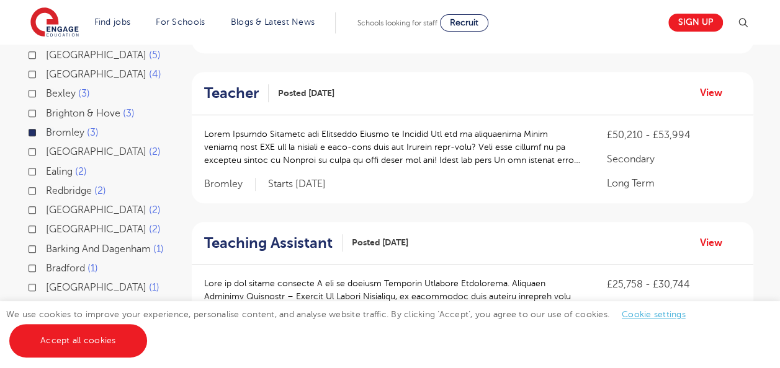 The image size is (780, 368). What do you see at coordinates (273, 22) in the screenshot?
I see `a: Blogs & Latest News` at bounding box center [273, 22].